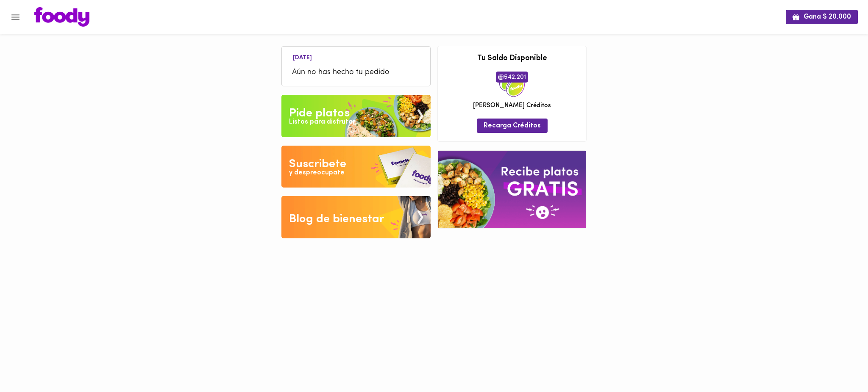 The image size is (868, 392). Describe the element at coordinates (512, 126) in the screenshot. I see `span: Recarga Créditos` at that location.